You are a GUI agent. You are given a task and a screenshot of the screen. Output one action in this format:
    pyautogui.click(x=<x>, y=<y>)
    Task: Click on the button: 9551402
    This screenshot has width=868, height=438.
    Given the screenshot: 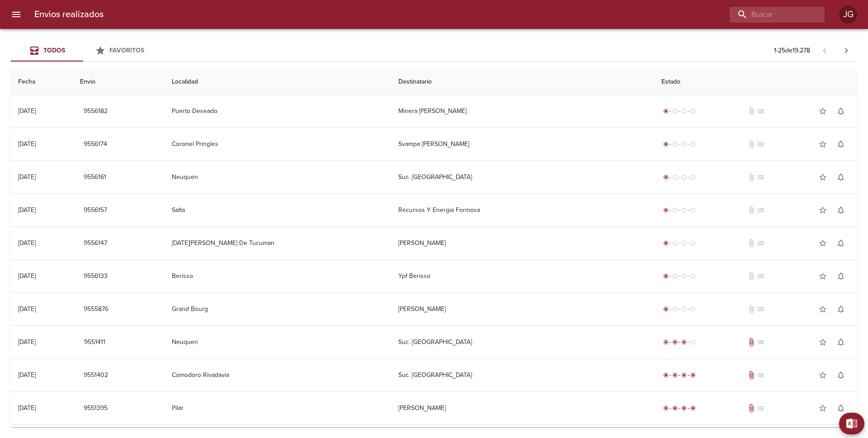 What is the action you would take?
    pyautogui.click(x=96, y=375)
    